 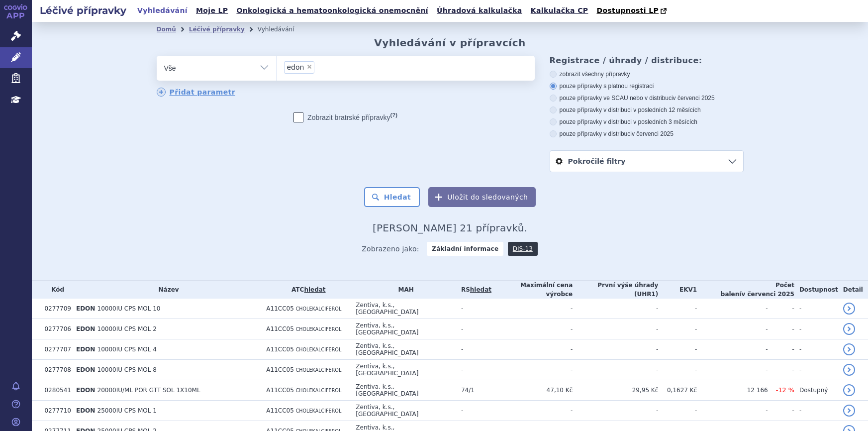 I want to click on a: Kalkulačka CP, so click(x=559, y=10).